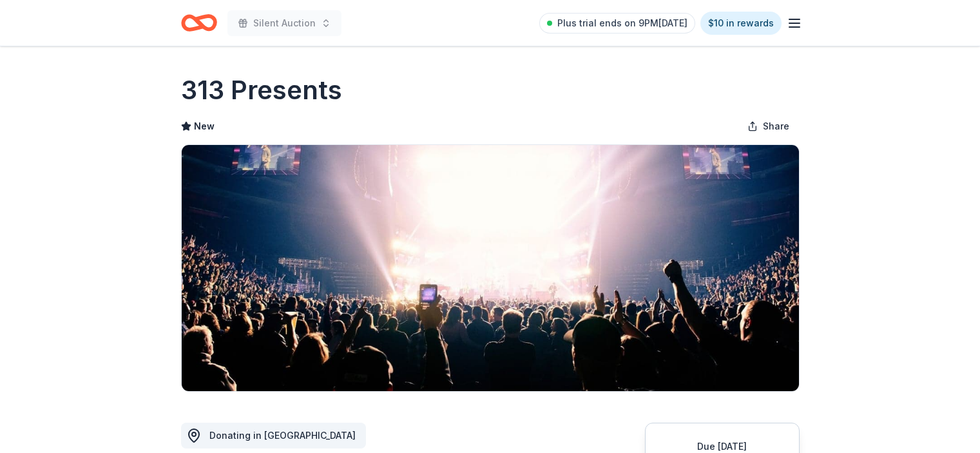 The width and height of the screenshot is (980, 453). What do you see at coordinates (768, 126) in the screenshot?
I see `button: Share` at bounding box center [768, 126].